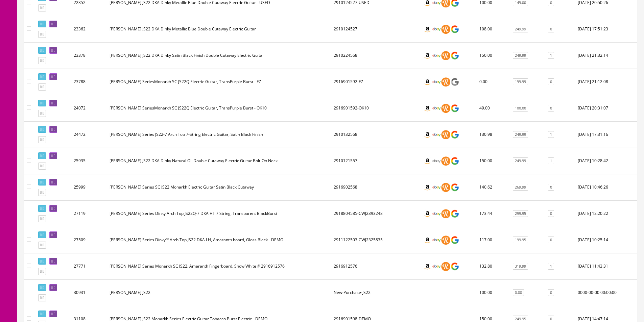 Image resolution: width=644 pixels, height=322 pixels. What do you see at coordinates (493, 108) in the screenshot?
I see `td: 49.00` at bounding box center [493, 108].